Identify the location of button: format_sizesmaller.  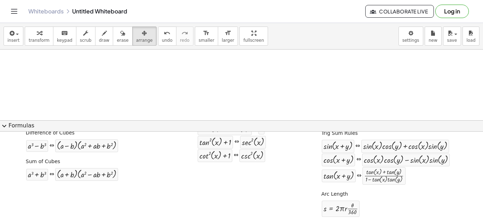
(207, 36).